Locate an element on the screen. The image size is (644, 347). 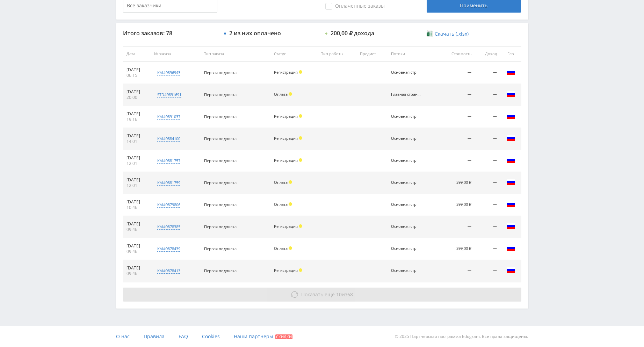
span: Cookies is located at coordinates (211, 336).